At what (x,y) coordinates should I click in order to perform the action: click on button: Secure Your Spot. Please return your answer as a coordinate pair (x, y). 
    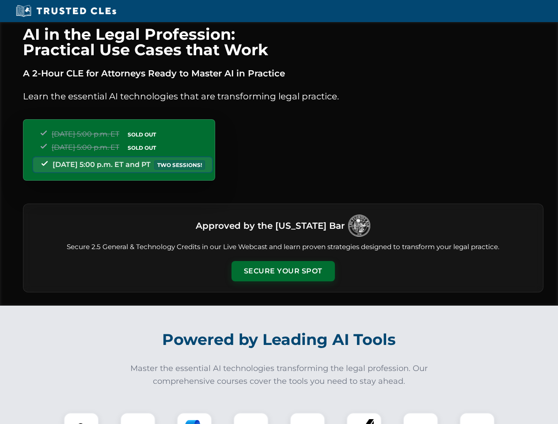
    Looking at the image, I should click on (283, 271).